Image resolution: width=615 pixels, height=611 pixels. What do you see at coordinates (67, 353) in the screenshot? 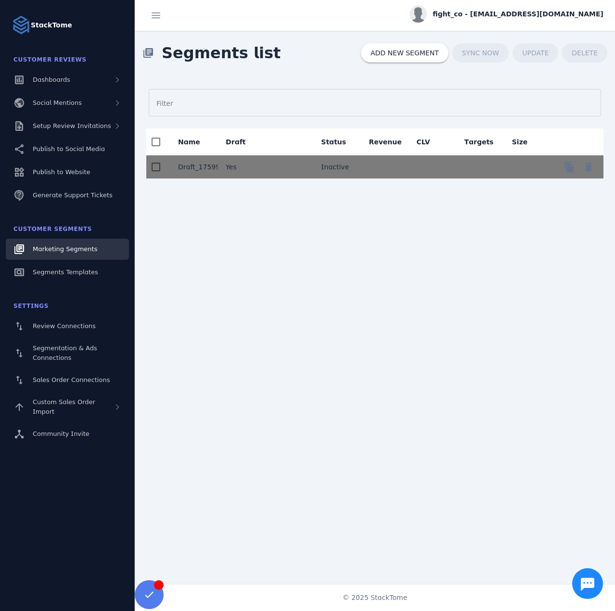
I see `a: Segmentation & Ads Connections` at bounding box center [67, 353].